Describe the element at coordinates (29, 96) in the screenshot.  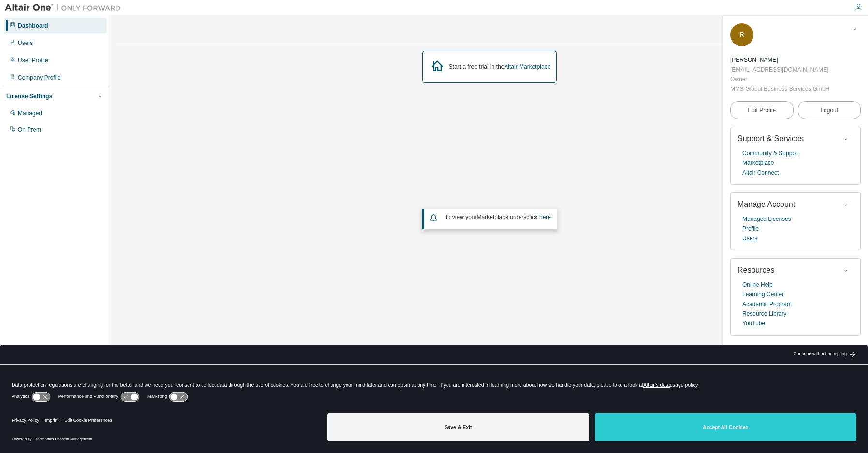
I see `div: License Settings` at that location.